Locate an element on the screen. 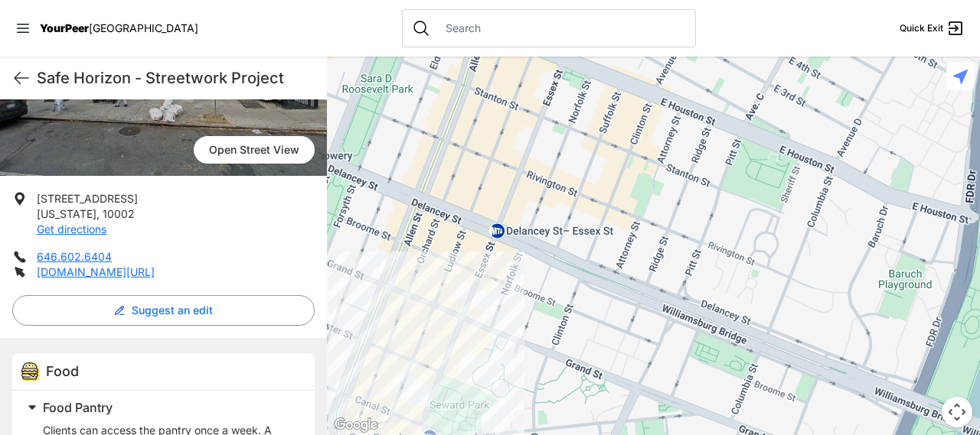 The height and width of the screenshot is (435, 980). h1: Safe Horizon - Streetwork Project is located at coordinates (175, 78).